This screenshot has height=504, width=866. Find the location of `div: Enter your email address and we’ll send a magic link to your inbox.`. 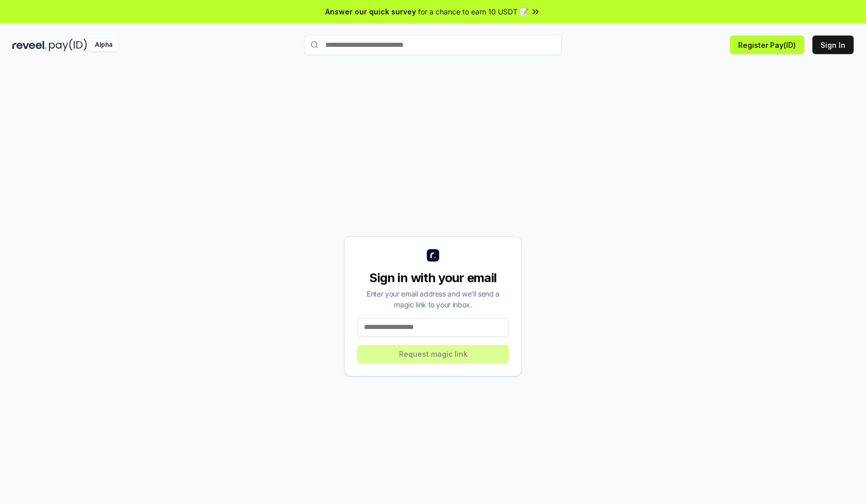

div: Enter your email address and we’ll send a magic link to your inbox. is located at coordinates (433, 299).